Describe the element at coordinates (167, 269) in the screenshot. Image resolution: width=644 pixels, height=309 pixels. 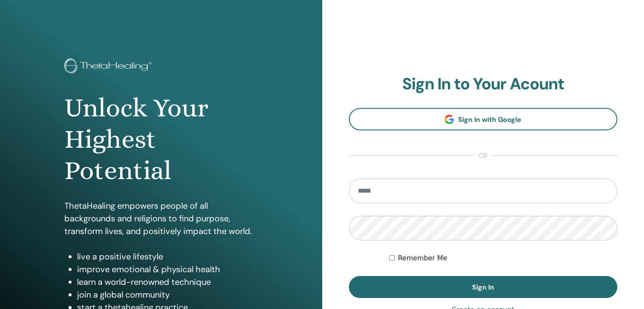
I see `li: improve emotional & physical health` at that location.